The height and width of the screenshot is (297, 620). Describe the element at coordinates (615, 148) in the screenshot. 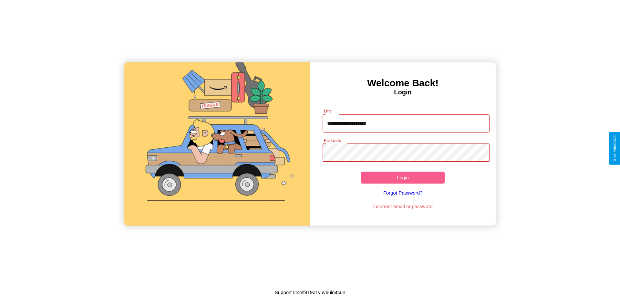

I see `div: Give Feedback` at that location.